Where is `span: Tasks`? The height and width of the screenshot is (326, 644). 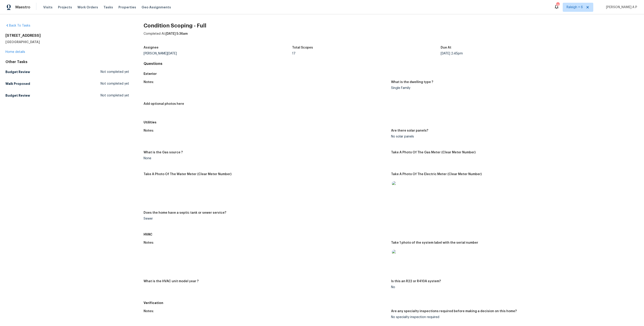
span: Tasks is located at coordinates (108, 7).